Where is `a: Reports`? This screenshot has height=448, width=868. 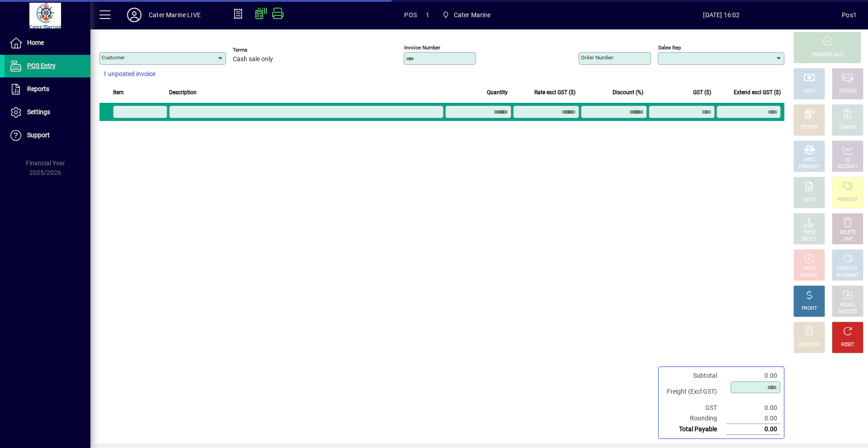
a: Reports is located at coordinates (48, 89).